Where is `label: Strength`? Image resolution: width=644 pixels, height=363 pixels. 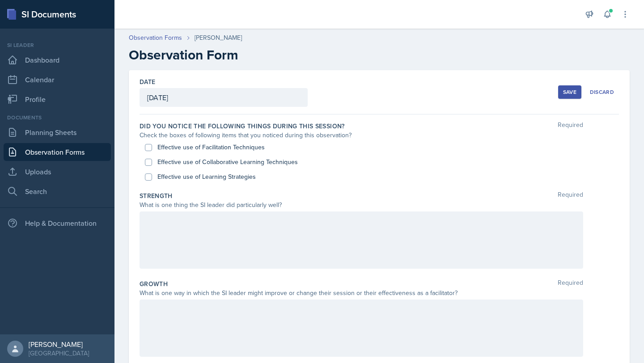
label: Strength is located at coordinates (156, 196).